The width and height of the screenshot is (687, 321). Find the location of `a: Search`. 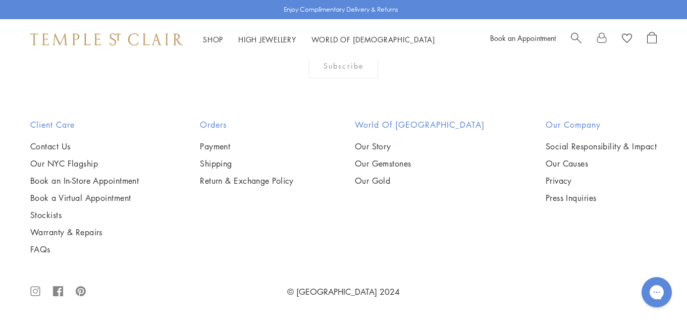

a: Search is located at coordinates (576, 39).